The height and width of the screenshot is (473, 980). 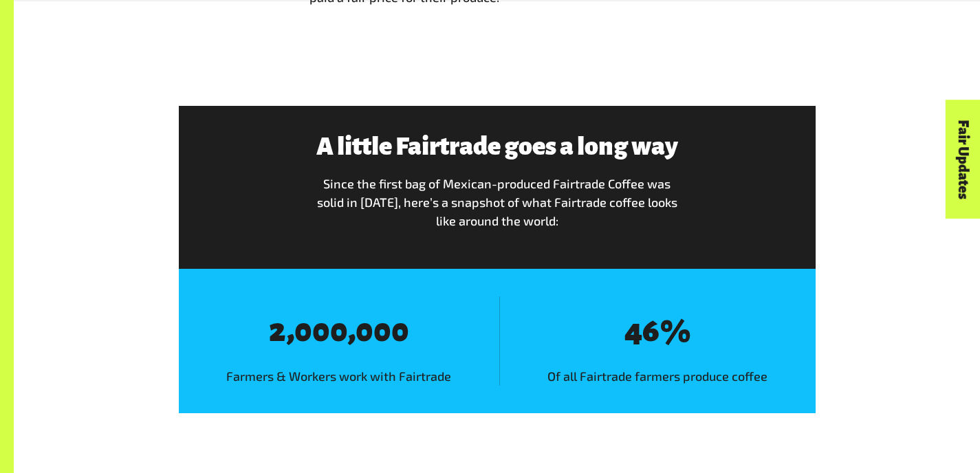 I want to click on div: 2, so click(x=277, y=331).